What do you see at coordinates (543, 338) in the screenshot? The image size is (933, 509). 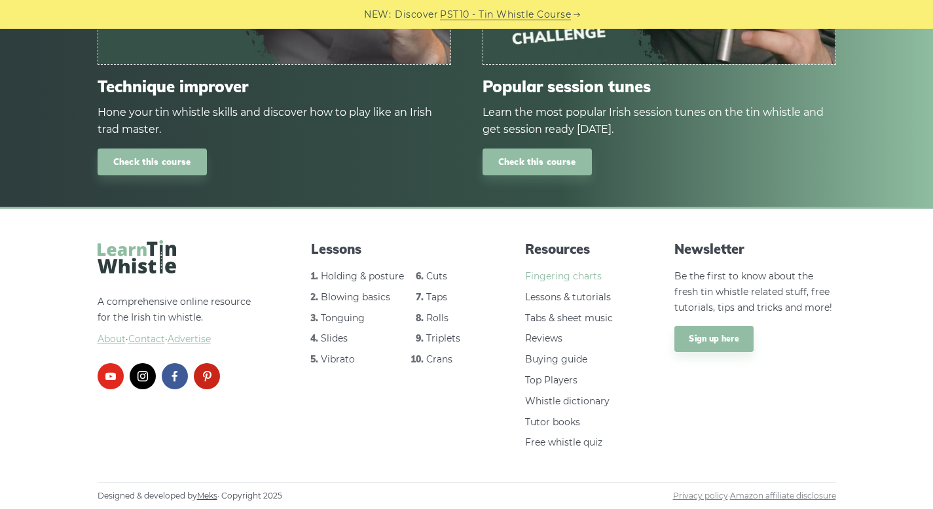 I see `a: Reviews` at bounding box center [543, 338].